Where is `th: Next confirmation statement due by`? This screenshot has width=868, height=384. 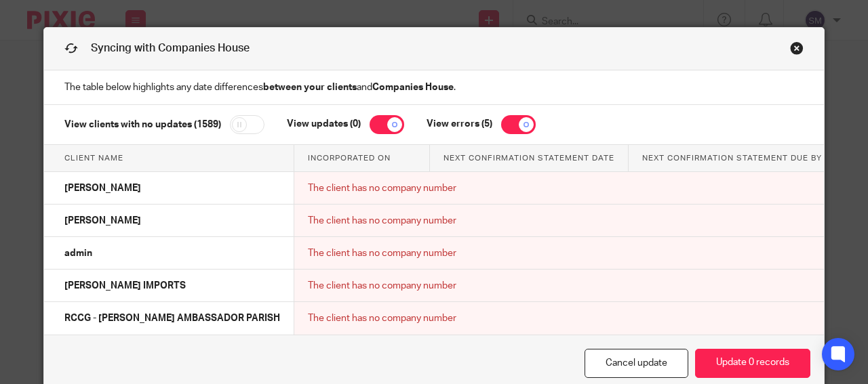
th: Next confirmation statement due by is located at coordinates (733, 158).